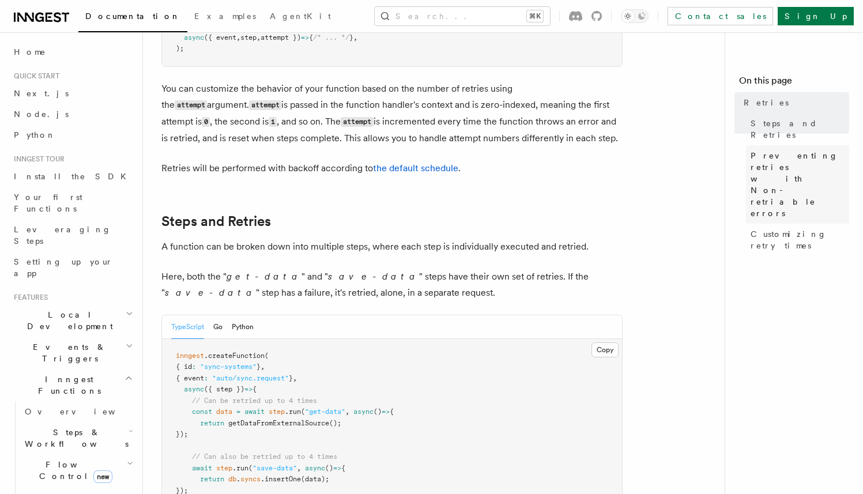 The image size is (863, 494). I want to click on em: get-data, so click(264, 276).